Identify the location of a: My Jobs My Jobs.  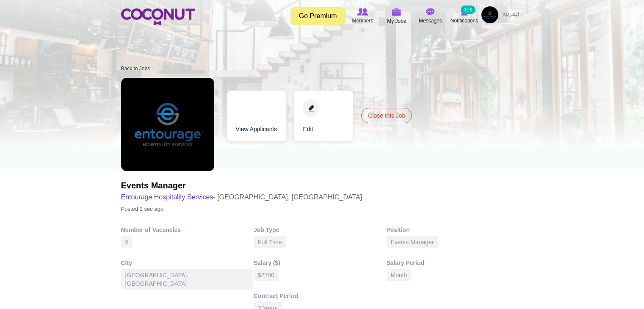
(397, 16).